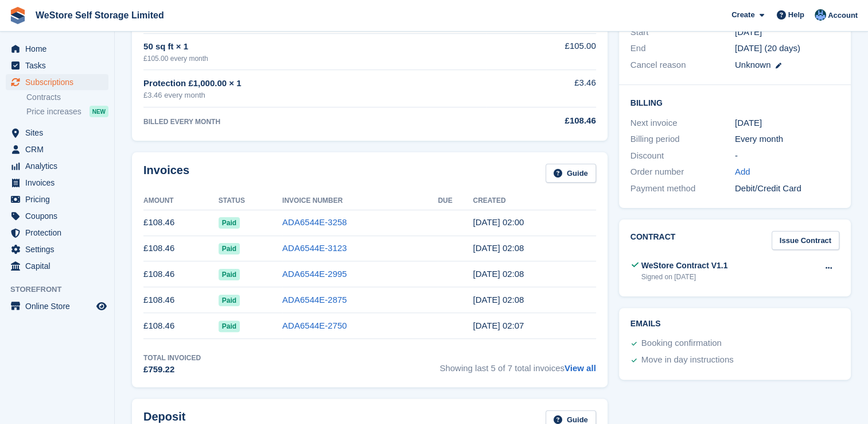 The width and height of the screenshot is (868, 424). I want to click on td: £105.00, so click(541, 51).